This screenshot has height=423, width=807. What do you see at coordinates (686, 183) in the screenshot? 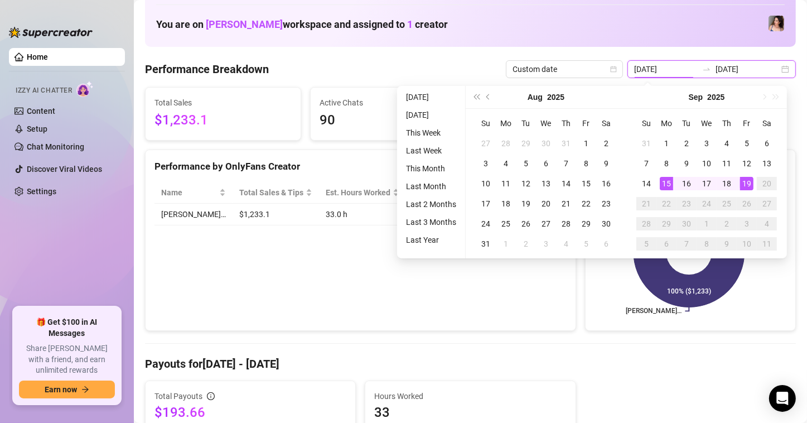
I see `div: 16` at bounding box center [686, 183].